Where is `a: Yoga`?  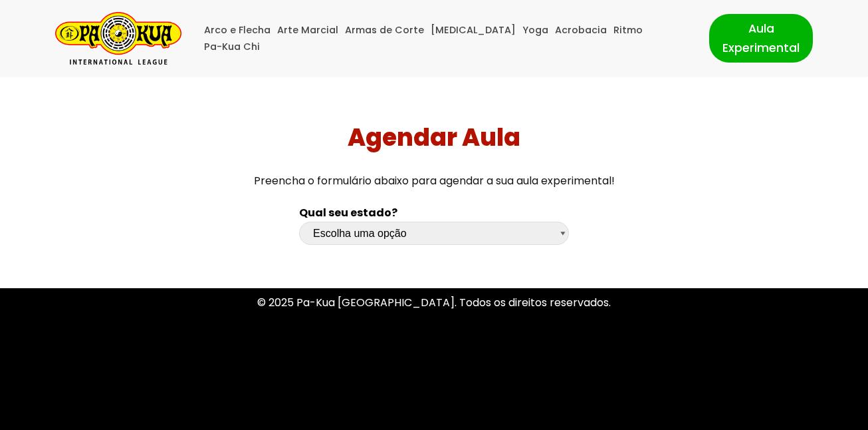 a: Yoga is located at coordinates (535, 30).